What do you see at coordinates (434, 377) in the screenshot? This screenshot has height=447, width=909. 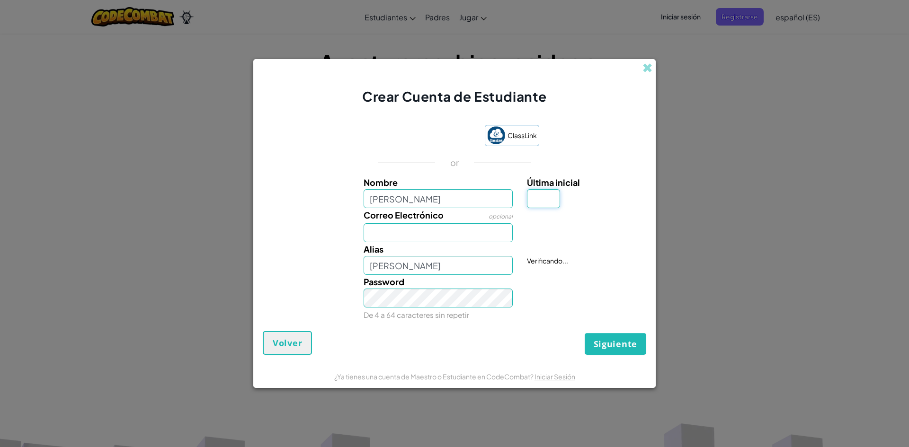 I see `span: ¿Ya tienes una cuenta de Maestro o Estudiante en CodeCombat?` at bounding box center [434, 377].